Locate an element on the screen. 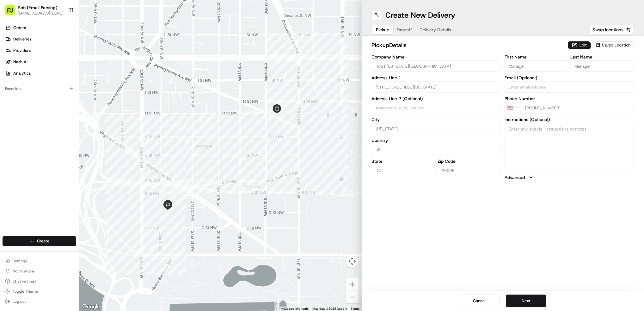  button: Zoom in is located at coordinates (352, 284).